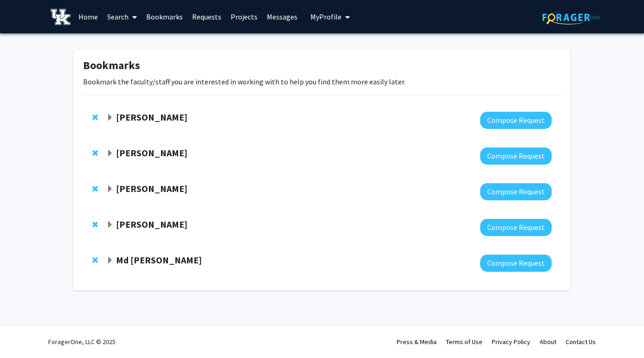  I want to click on img: ForagerOne Logo, so click(571, 17).